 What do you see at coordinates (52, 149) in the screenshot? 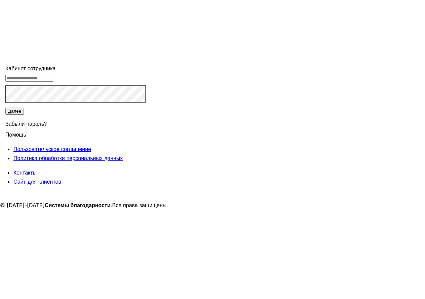
I see `span: Пользовательское соглашение` at bounding box center [52, 149].